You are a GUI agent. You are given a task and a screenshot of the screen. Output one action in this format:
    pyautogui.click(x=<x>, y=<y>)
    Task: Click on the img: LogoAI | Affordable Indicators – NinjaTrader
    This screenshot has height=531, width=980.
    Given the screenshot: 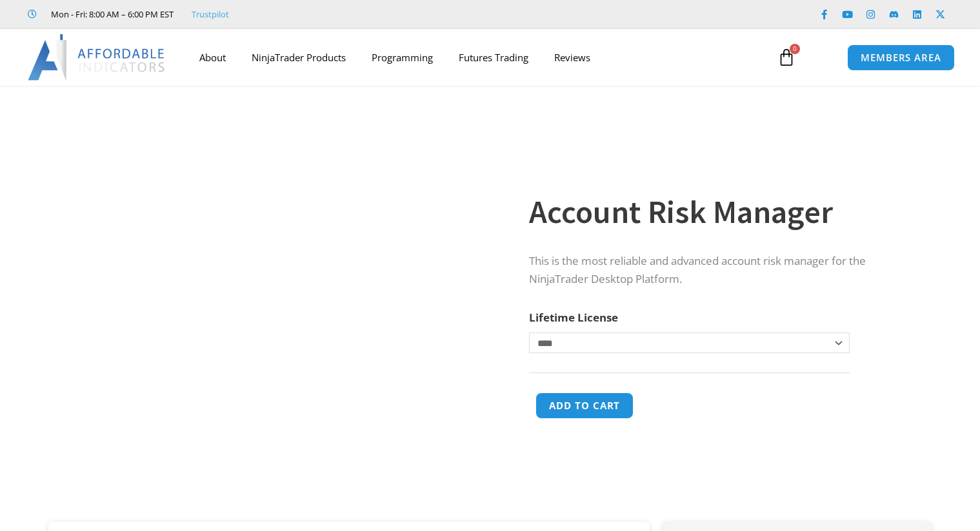 What is the action you would take?
    pyautogui.click(x=97, y=57)
    